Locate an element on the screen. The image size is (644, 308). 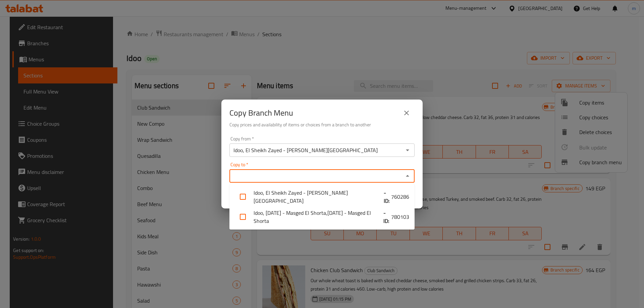
button: close is located at coordinates (407, 113).